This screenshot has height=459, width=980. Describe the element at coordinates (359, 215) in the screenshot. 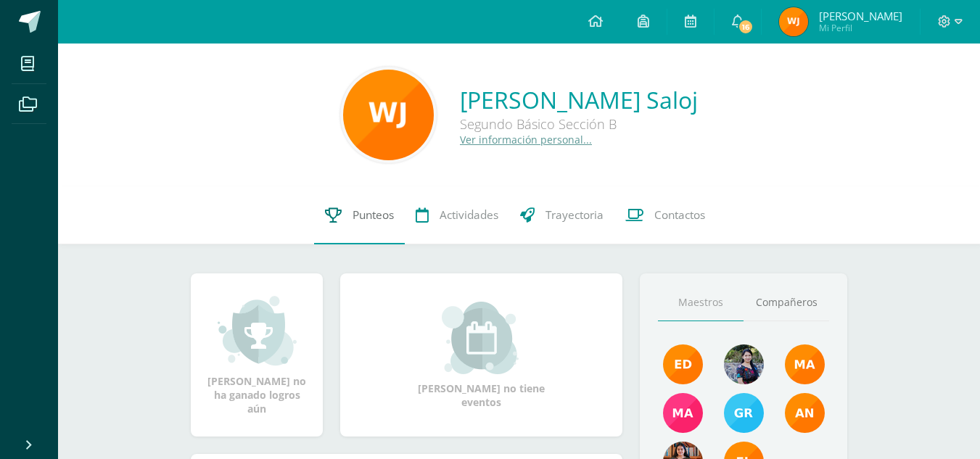

I see `a: Punteos` at that location.